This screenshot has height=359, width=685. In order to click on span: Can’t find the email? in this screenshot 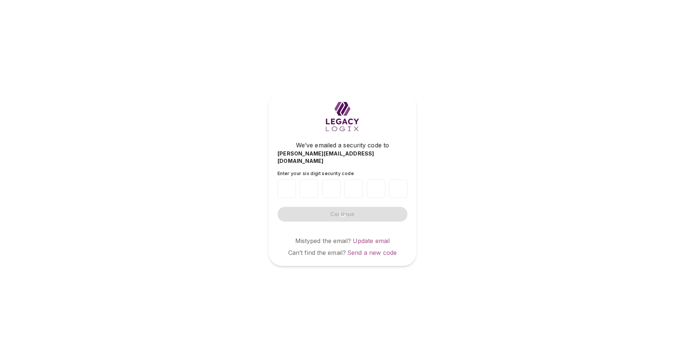, I will do `click(317, 252)`.